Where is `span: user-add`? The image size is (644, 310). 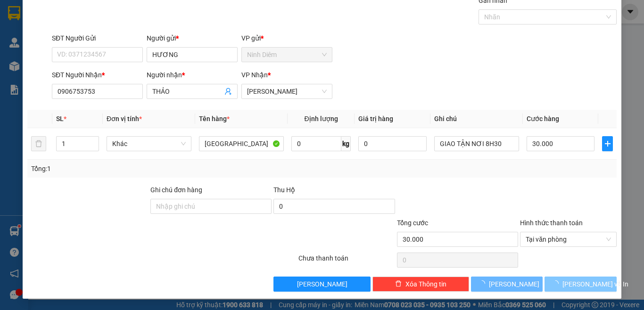
span: user-add is located at coordinates (228, 92).